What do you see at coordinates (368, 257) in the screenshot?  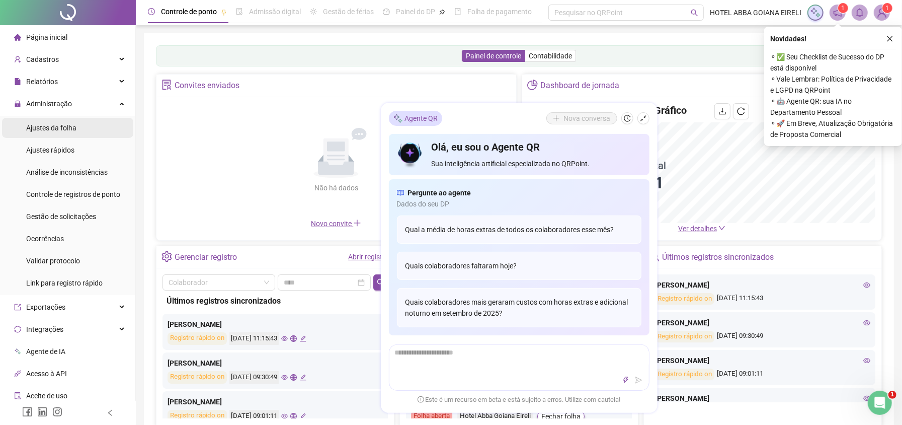 I see `a: Abrir registro` at bounding box center [368, 257].